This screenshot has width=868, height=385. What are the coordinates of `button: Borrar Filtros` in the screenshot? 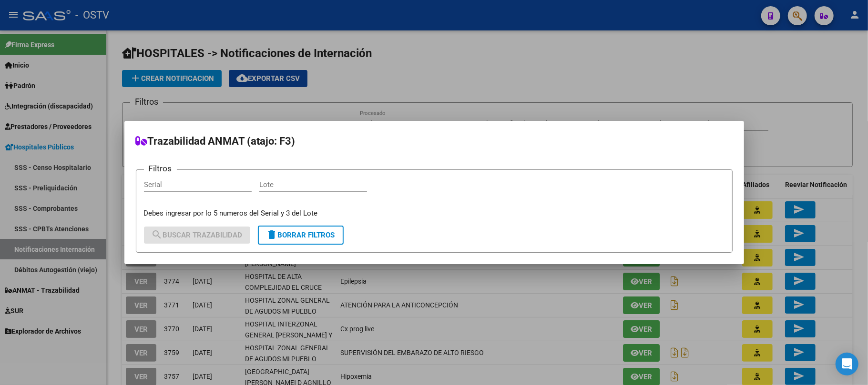 It's located at (301, 235).